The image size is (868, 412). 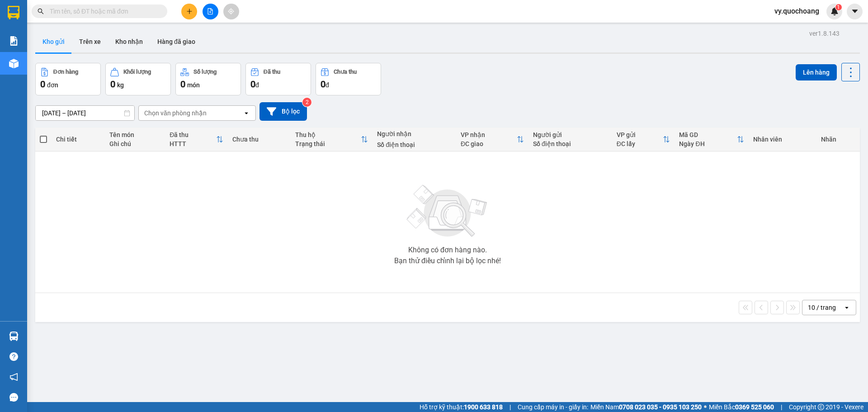 I want to click on img: icon-new-feature, so click(x=835, y=12).